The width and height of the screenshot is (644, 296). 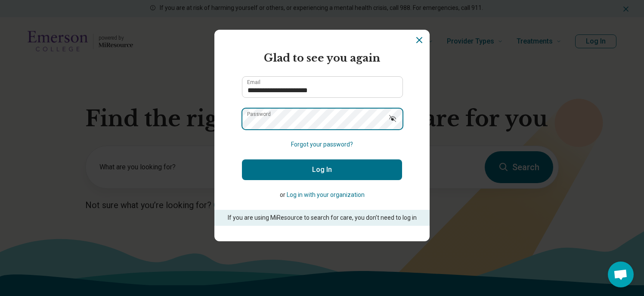 What do you see at coordinates (322, 218) in the screenshot?
I see `p: If you are using MiResource to search for care, you don’t need to log in` at bounding box center [322, 218].